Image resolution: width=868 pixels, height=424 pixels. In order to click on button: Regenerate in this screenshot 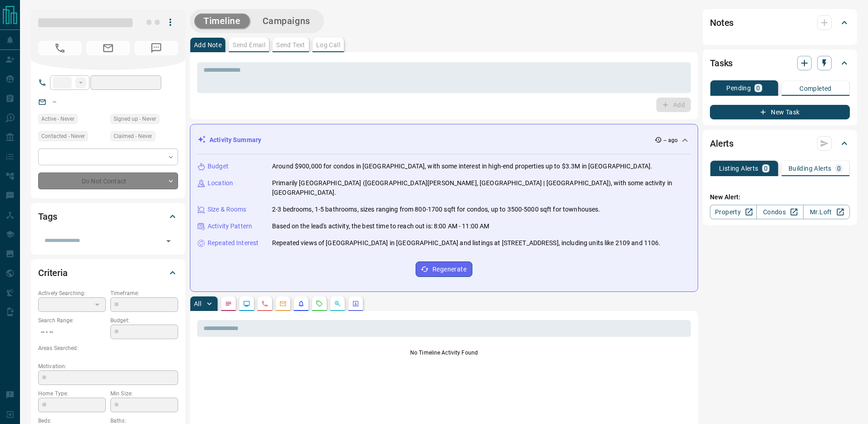, I will do `click(444, 269)`.